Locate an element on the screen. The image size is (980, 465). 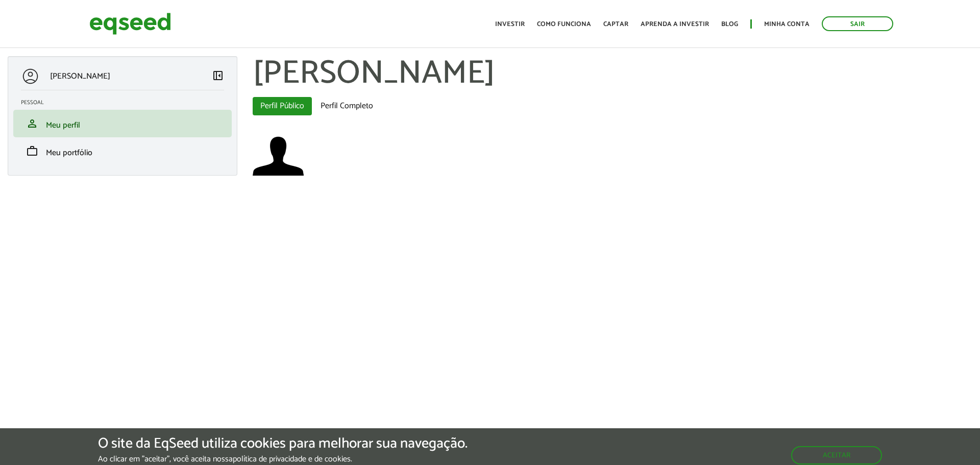
button: Aceitar is located at coordinates (837, 455).